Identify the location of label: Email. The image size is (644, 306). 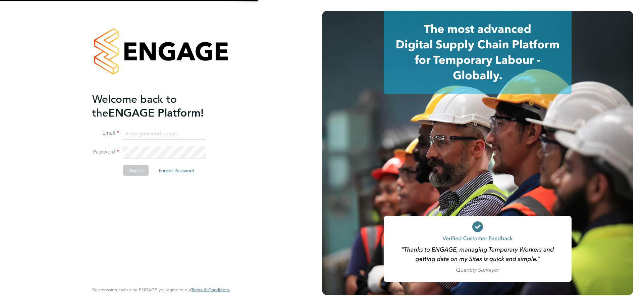
(106, 133).